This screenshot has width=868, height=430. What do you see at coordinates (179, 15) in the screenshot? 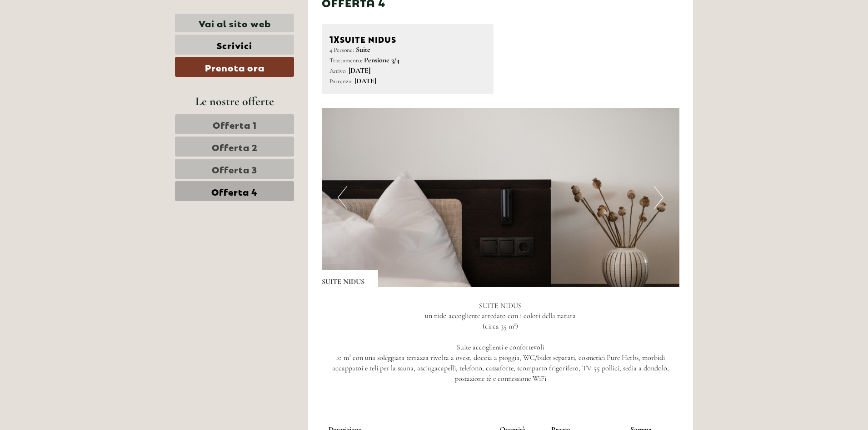
I see `div: giovedì` at bounding box center [179, 15].